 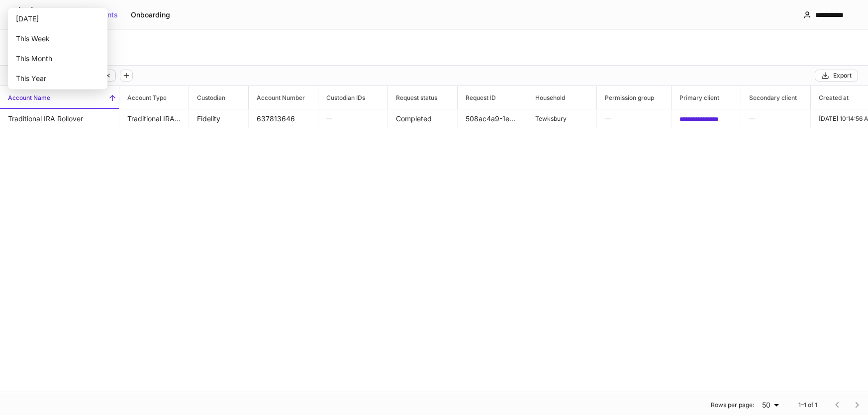 What do you see at coordinates (695, 98) in the screenshot?
I see `h6: Primary client` at bounding box center [695, 98].